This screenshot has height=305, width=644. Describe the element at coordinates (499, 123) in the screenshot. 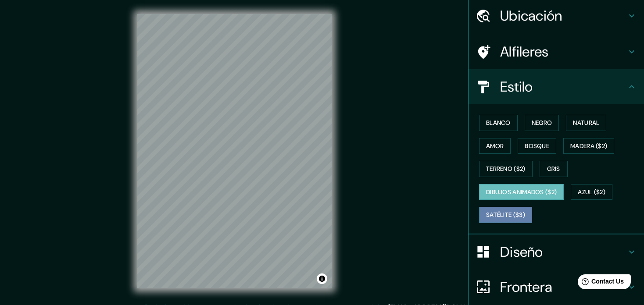

I see `button: Blanco` at that location.